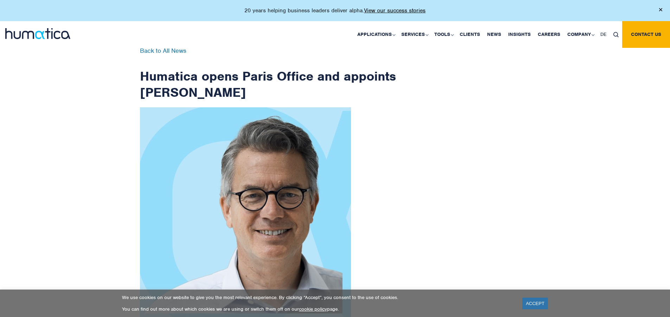 The width and height of the screenshot is (670, 317). Describe the element at coordinates (335, 11) in the screenshot. I see `p: 20 years helping business leaders deliver alpha.` at that location.